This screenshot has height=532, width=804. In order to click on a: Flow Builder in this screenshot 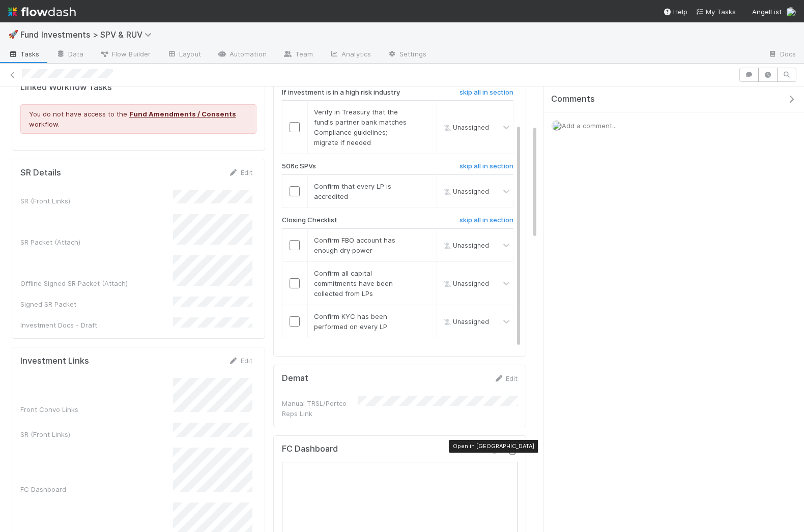, I will do `click(125, 55)`.